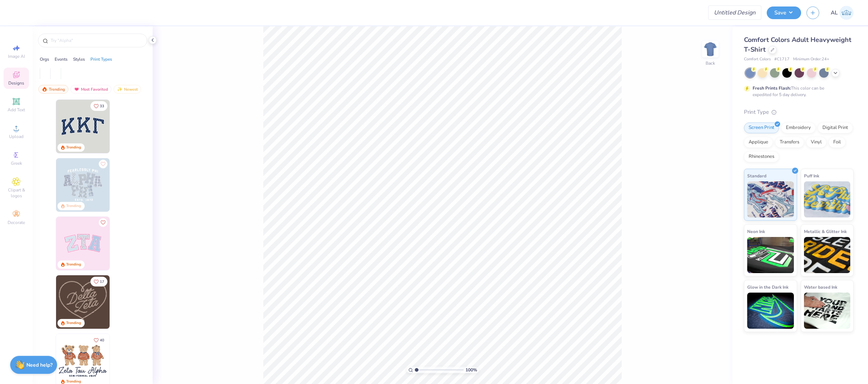 The height and width of the screenshot is (384, 868). I want to click on span: Glow in the Dark Ink, so click(768, 287).